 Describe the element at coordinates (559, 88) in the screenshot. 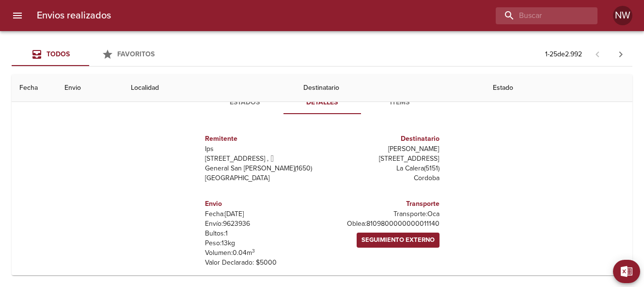

I see `th: Estado` at that location.